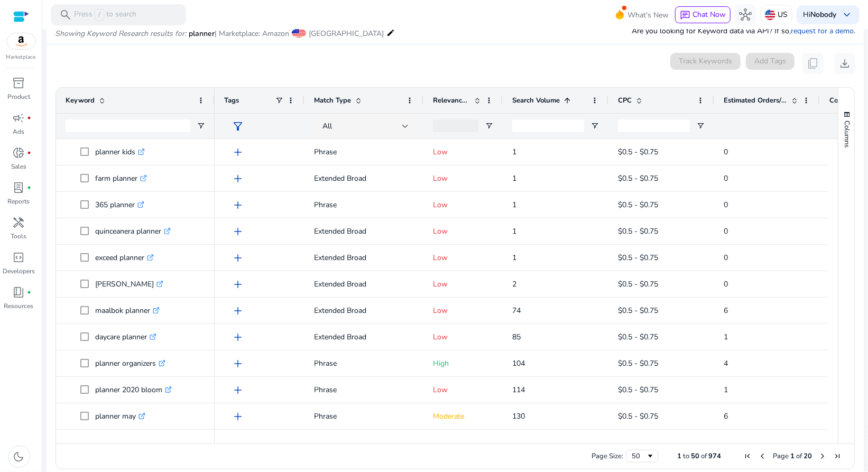 This screenshot has width=868, height=472. Describe the element at coordinates (625, 100) in the screenshot. I see `span: CPC` at that location.